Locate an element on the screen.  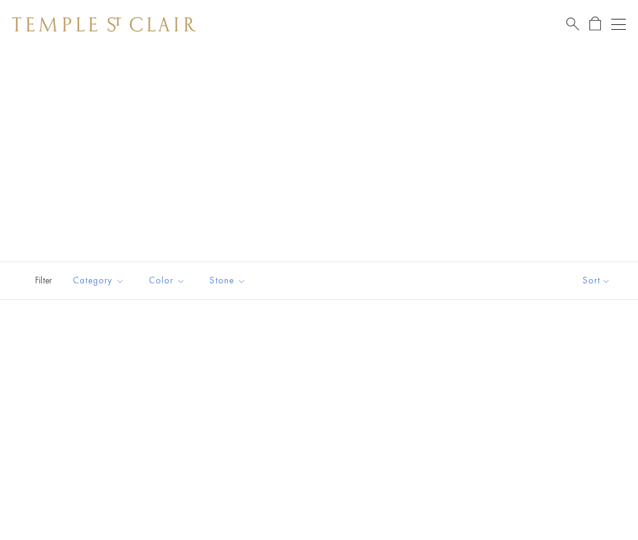
button: Show sort by is located at coordinates (597, 280).